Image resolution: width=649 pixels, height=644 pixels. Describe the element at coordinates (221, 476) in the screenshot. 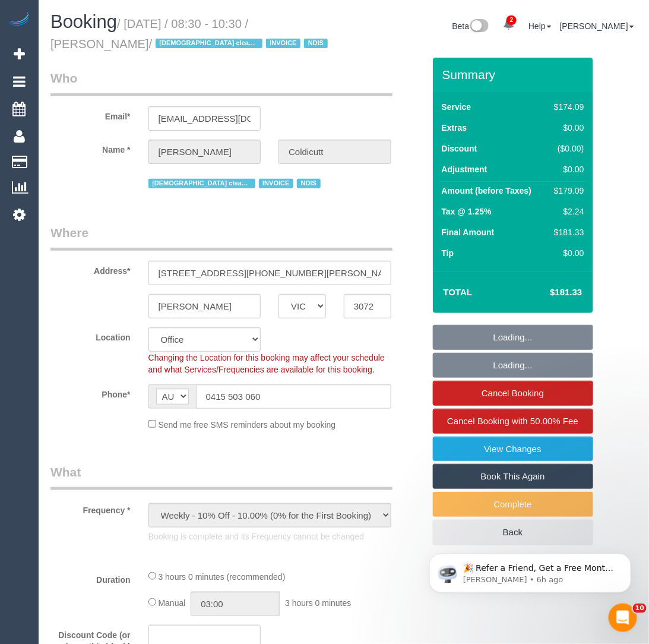

I see `legend: What` at that location.